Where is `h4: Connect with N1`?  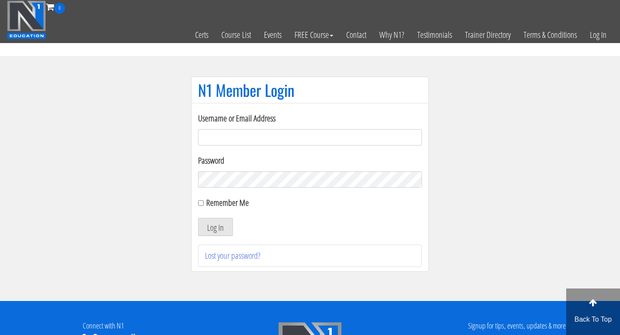
h4: Connect with N1 is located at coordinates (103, 326).